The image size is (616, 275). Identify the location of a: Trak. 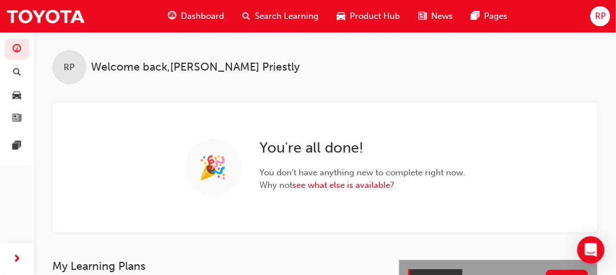
(46, 16).